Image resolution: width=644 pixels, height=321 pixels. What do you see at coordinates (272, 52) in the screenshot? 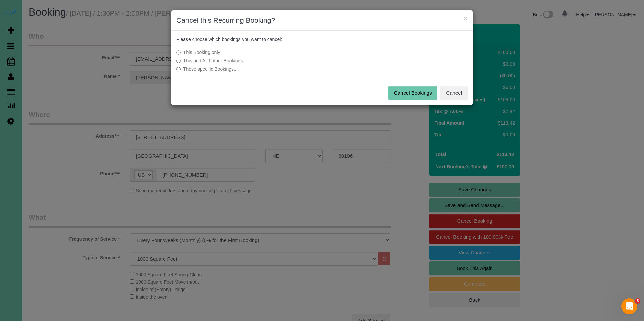
I see `label: This Booking only` at bounding box center [272, 52].